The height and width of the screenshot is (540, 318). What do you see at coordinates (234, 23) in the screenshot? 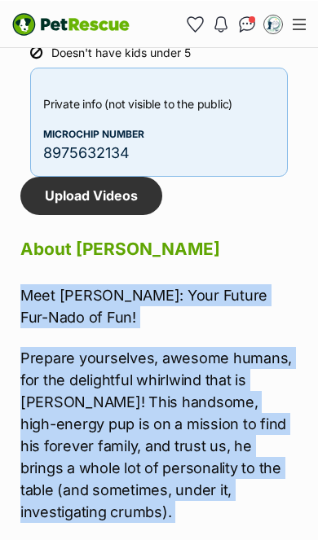
I see `ul: Account quick links` at bounding box center [234, 23].